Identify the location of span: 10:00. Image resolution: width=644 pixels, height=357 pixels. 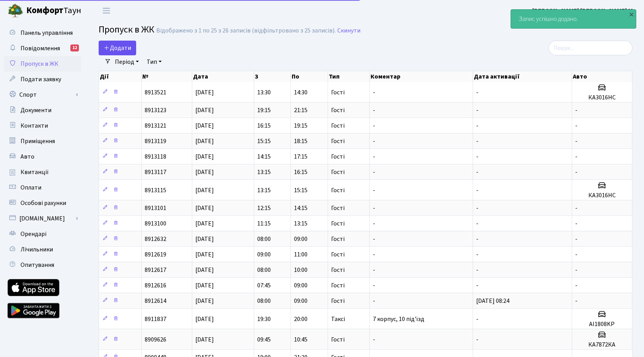
(300, 270).